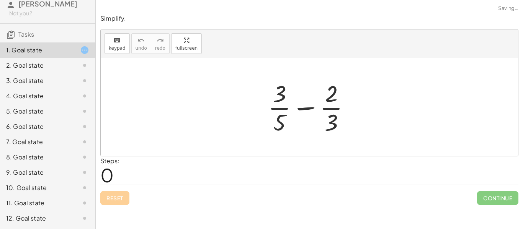 The image size is (523, 229). What do you see at coordinates (85, 50) in the screenshot?
I see `i: Task started.` at bounding box center [85, 50].